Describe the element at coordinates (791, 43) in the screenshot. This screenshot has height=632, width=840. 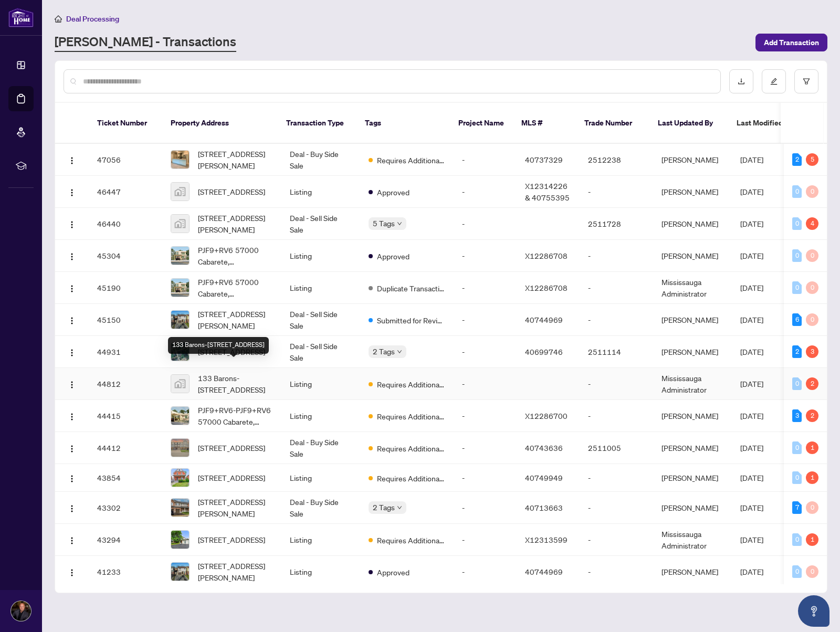
I see `button: Add Transaction` at that location.